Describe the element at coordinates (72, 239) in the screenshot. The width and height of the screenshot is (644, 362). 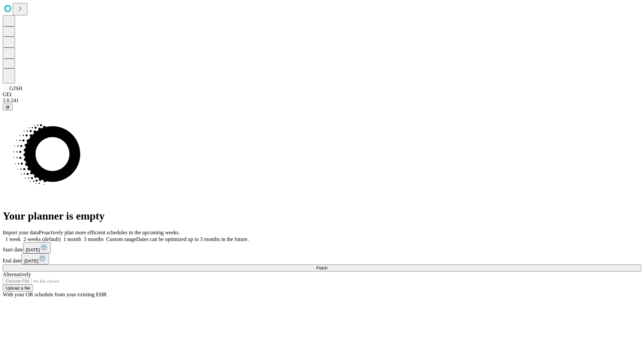
I see `span: 1 month` at that location.